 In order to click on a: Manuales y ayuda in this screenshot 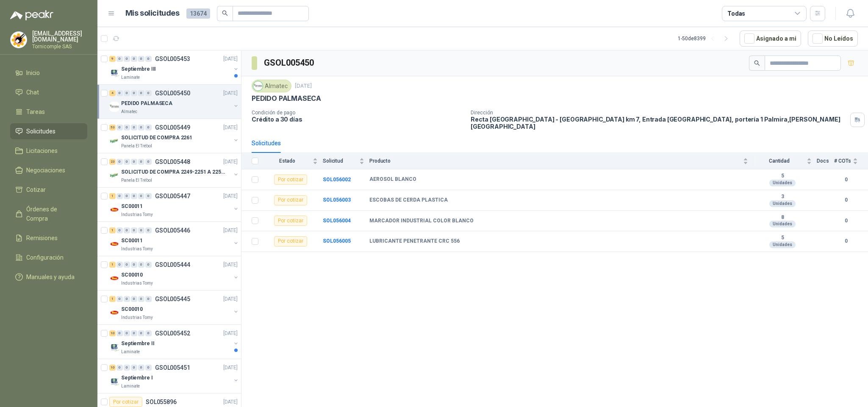, I will do `click(49, 277)`.